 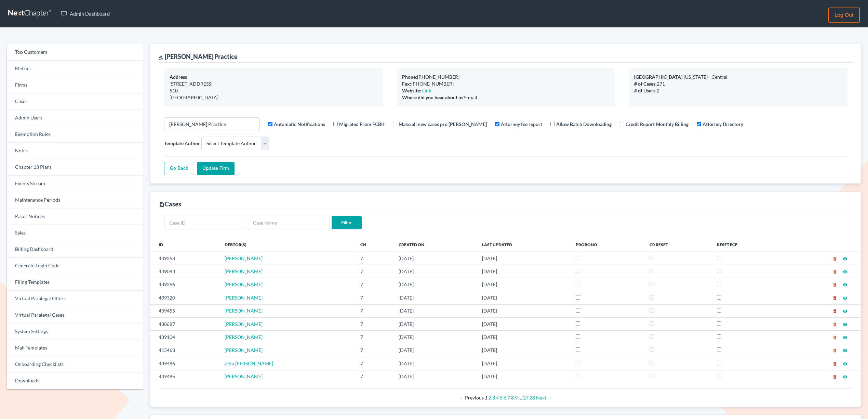 What do you see at coordinates (75, 52) in the screenshot?
I see `a: Top Customers` at bounding box center [75, 52].